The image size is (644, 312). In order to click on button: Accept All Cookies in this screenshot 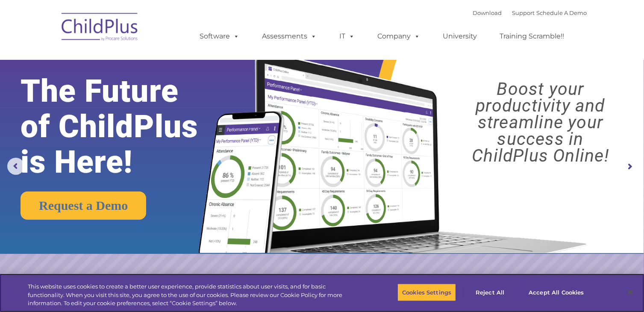, I will do `click(556, 292)`.